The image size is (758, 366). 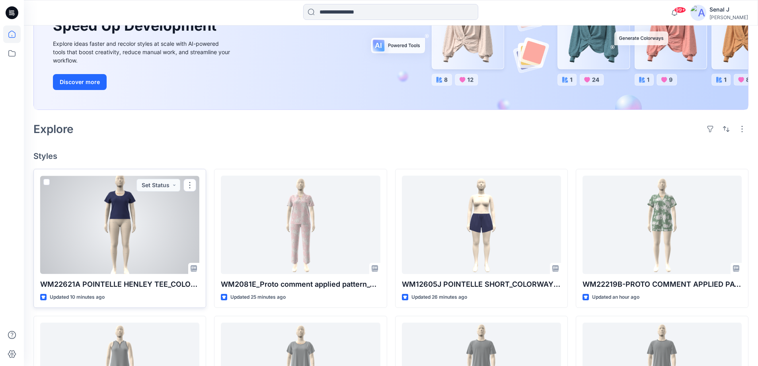 I want to click on a: WM2081E_Proto comment applied pattern_Colorway_REV10, so click(x=301, y=225).